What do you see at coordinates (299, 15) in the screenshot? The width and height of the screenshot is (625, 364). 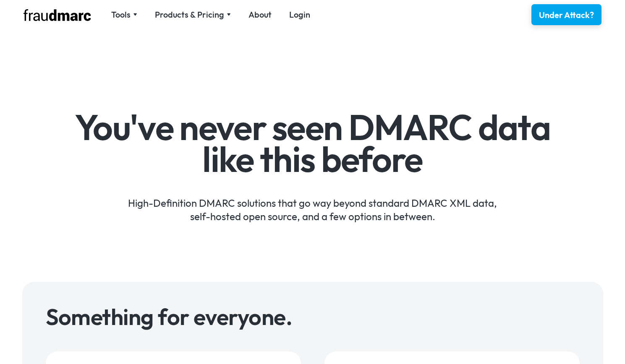 I see `a: Login` at bounding box center [299, 15].